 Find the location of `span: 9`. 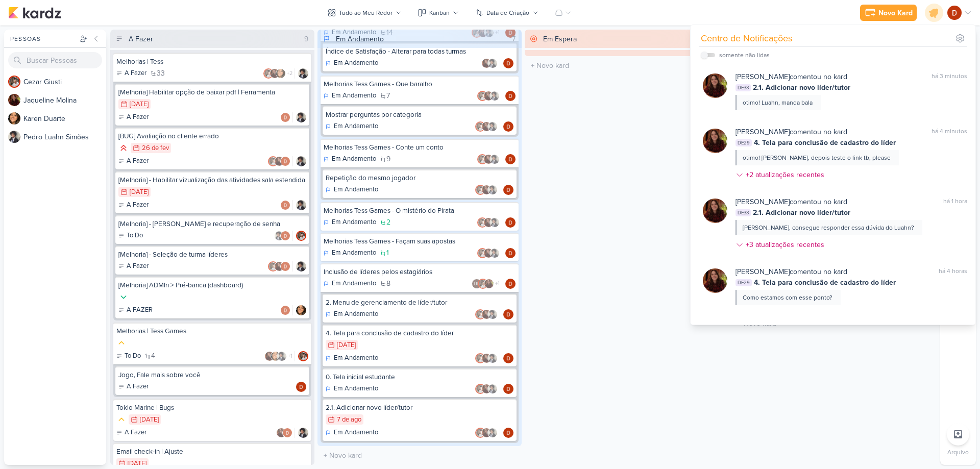

span: 9 is located at coordinates (388, 159).